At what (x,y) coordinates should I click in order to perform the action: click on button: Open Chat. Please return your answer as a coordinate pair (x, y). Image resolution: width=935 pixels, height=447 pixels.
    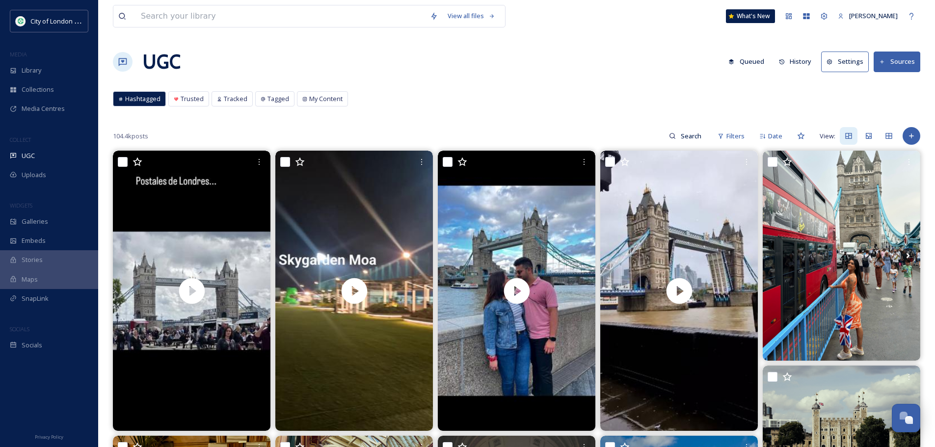
    Looking at the image, I should click on (906, 418).